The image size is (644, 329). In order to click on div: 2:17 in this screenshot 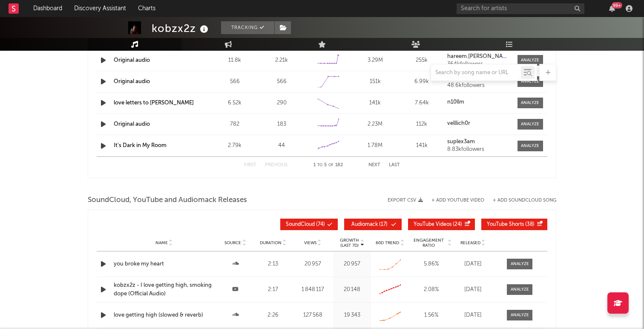, I will do `click(273, 290)`.